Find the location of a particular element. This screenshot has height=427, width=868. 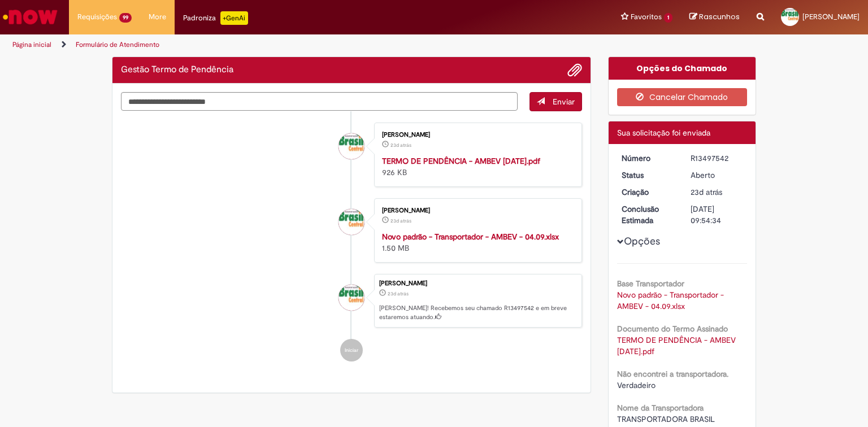

span: Enviar is located at coordinates (563, 102).